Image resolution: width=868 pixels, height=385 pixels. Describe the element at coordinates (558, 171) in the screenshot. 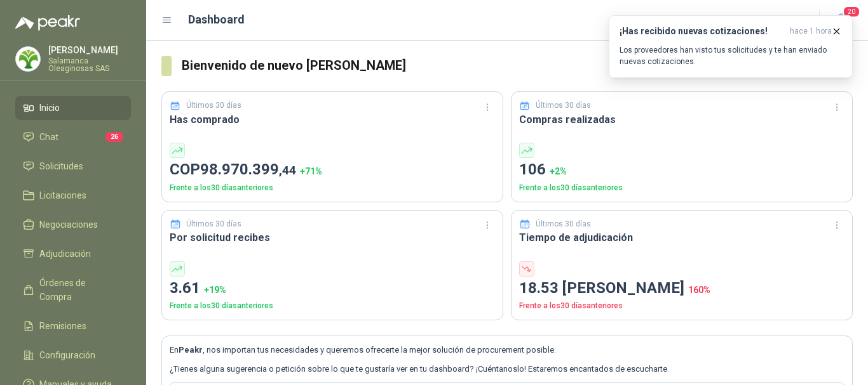

I see `span: + 2 %` at that location.